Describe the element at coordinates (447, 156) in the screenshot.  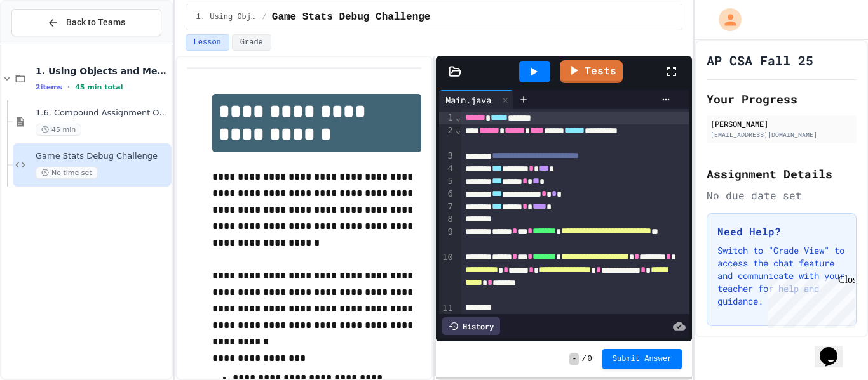
I see `div: 3` at that location.